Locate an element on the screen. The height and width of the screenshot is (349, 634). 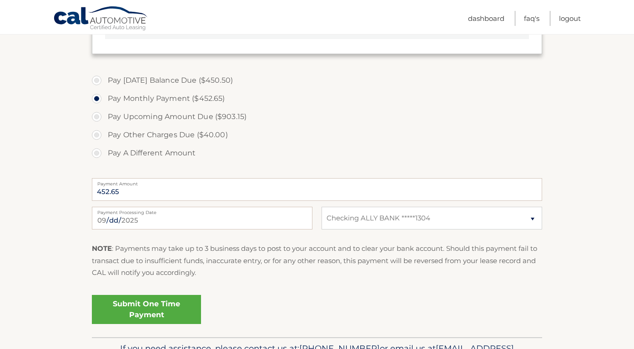
label: Pay Other Charges Due ($40.00) is located at coordinates (317, 135).